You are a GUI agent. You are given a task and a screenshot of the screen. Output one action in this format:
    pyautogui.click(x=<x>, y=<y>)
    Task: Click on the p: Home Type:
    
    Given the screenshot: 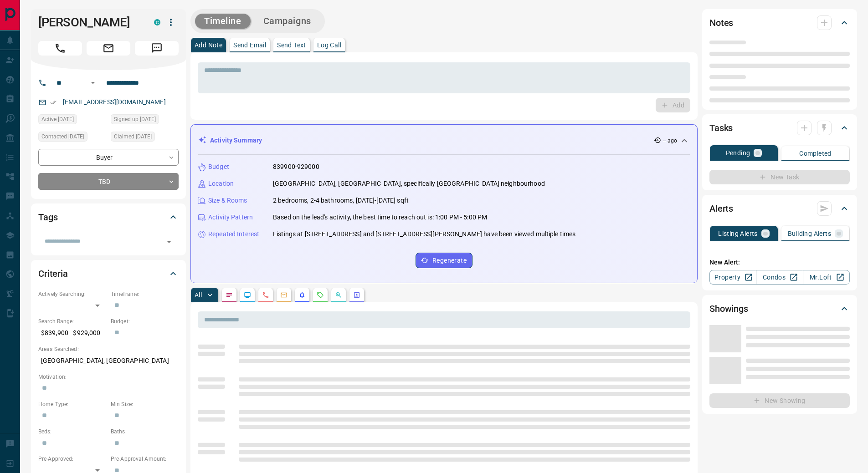 What is the action you would take?
    pyautogui.click(x=72, y=404)
    